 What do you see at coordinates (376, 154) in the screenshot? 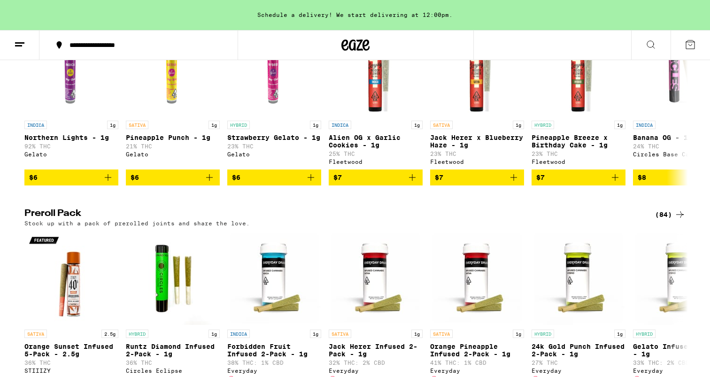
I see `p: 25% THC` at bounding box center [376, 154].